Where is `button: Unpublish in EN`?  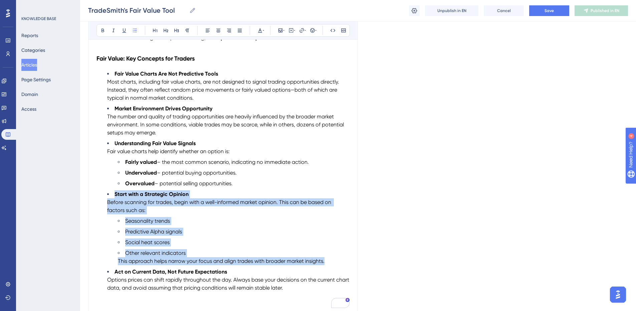
button: Unpublish in EN is located at coordinates (452, 11).